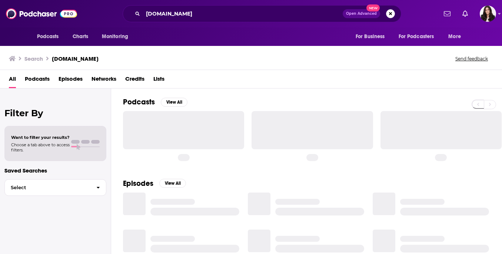  Describe the element at coordinates (41, 14) in the screenshot. I see `a: Podchaser - Follow, Share and Rate Podcasts` at that location.